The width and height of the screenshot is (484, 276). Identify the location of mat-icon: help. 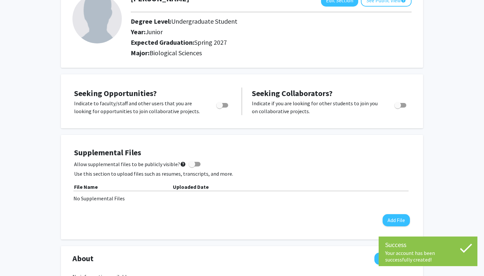
(183, 164).